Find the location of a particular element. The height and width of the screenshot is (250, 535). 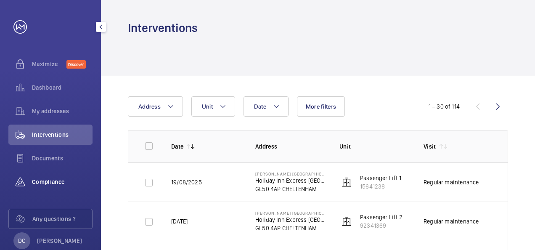

span: Interventions is located at coordinates (62, 135).